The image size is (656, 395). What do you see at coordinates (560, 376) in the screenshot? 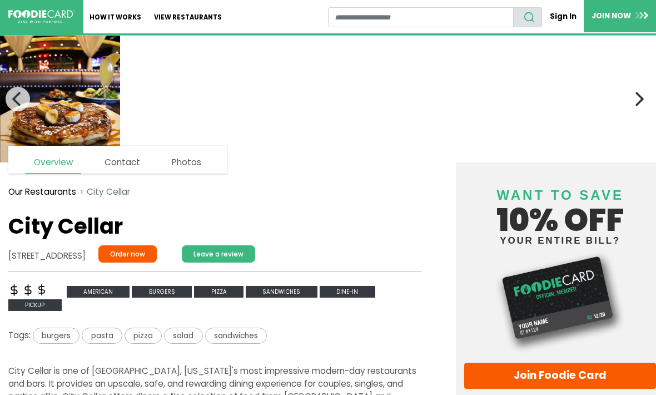
I see `a: Join Foodie Card` at bounding box center [560, 376].